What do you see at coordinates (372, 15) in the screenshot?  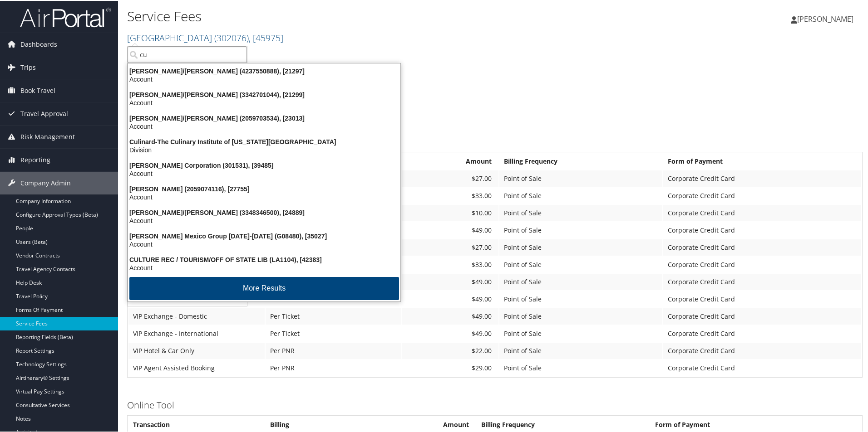 I see `h1: Service Fees` at bounding box center [372, 15].